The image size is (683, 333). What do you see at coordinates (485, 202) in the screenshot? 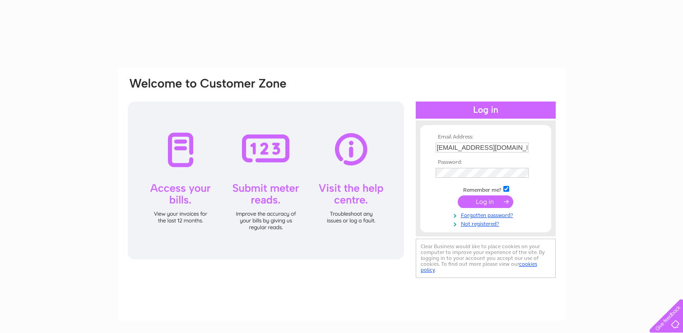
I see `input: Submit` at bounding box center [485, 202].